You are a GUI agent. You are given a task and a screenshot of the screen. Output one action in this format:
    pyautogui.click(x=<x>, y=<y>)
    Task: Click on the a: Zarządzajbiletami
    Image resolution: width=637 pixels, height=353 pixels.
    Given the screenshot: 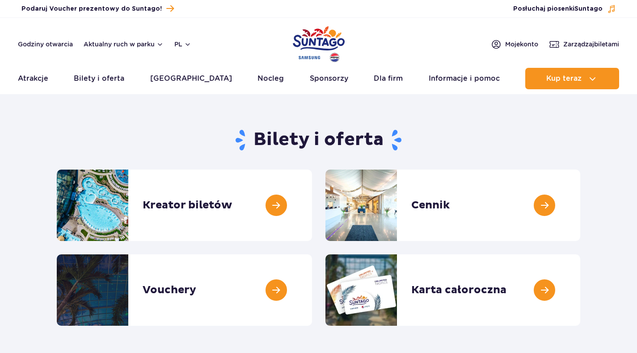 What is the action you would take?
    pyautogui.click(x=583, y=44)
    